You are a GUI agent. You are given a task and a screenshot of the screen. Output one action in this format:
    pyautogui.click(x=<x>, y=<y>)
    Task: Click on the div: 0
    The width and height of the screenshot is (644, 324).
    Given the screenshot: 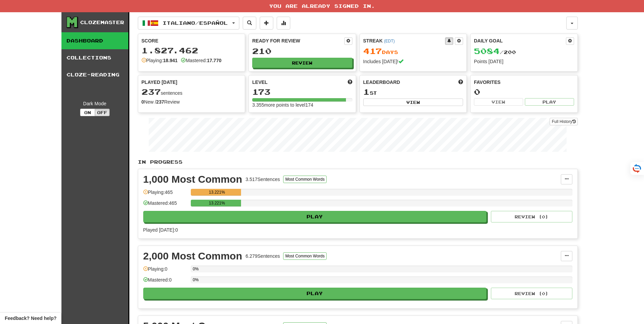 What is the action you would take?
    pyautogui.click(x=524, y=92)
    